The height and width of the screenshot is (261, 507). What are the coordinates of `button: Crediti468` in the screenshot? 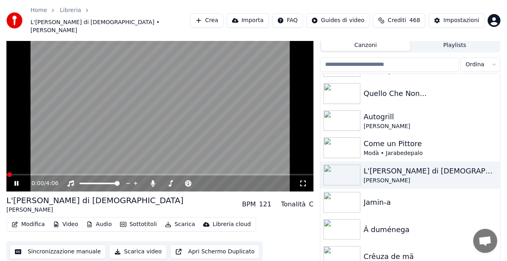 It's located at (399, 20).